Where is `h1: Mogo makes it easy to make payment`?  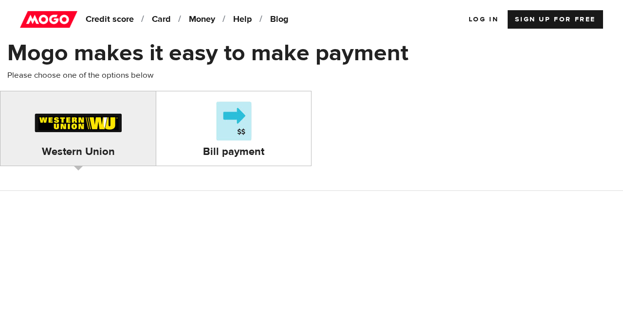
h1: Mogo makes it easy to make payment is located at coordinates (311, 53).